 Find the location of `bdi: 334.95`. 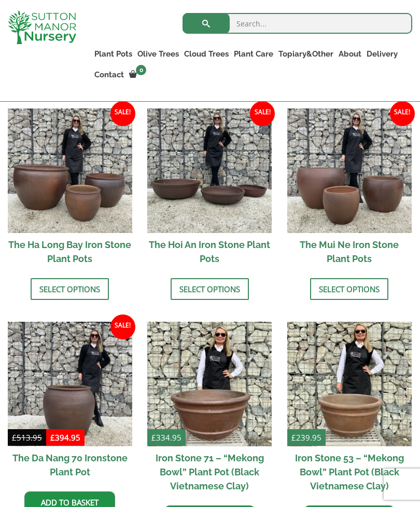

bdi: 334.95 is located at coordinates (166, 438).